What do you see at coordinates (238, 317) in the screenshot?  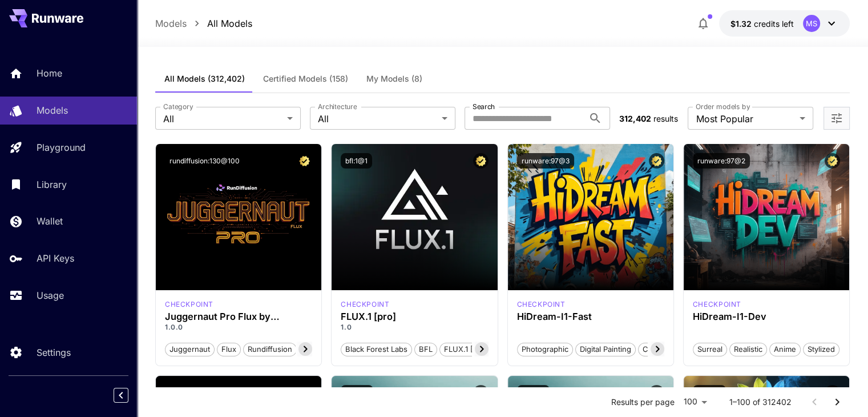 I see `h3: Juggernaut Pro Flux by RunDiffusion` at bounding box center [238, 317].